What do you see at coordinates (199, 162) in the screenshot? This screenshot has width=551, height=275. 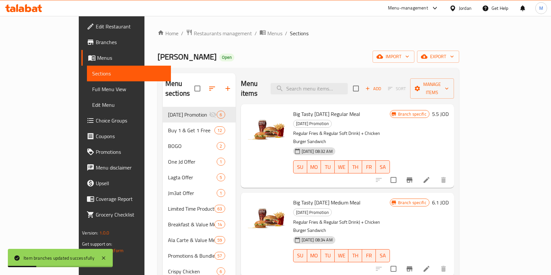 I see `div: One Jd Offer1` at bounding box center [199, 162].